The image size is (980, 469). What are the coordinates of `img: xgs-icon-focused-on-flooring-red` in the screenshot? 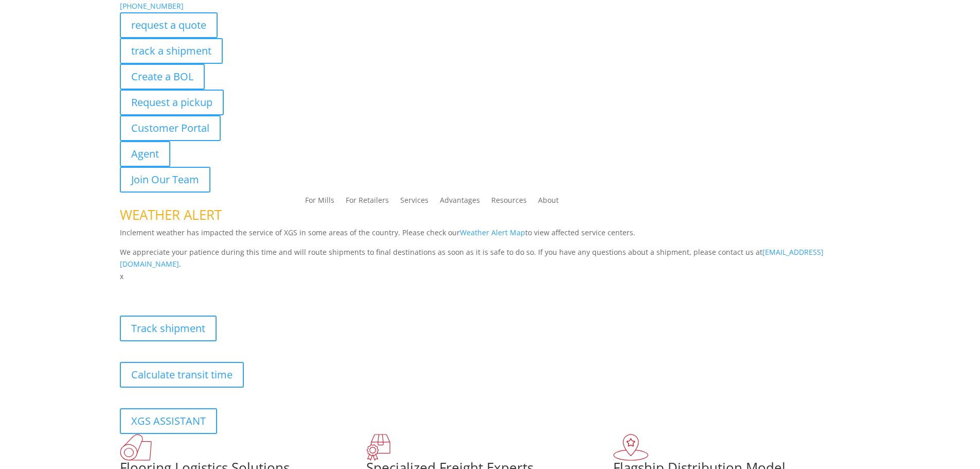 It's located at (378, 447).